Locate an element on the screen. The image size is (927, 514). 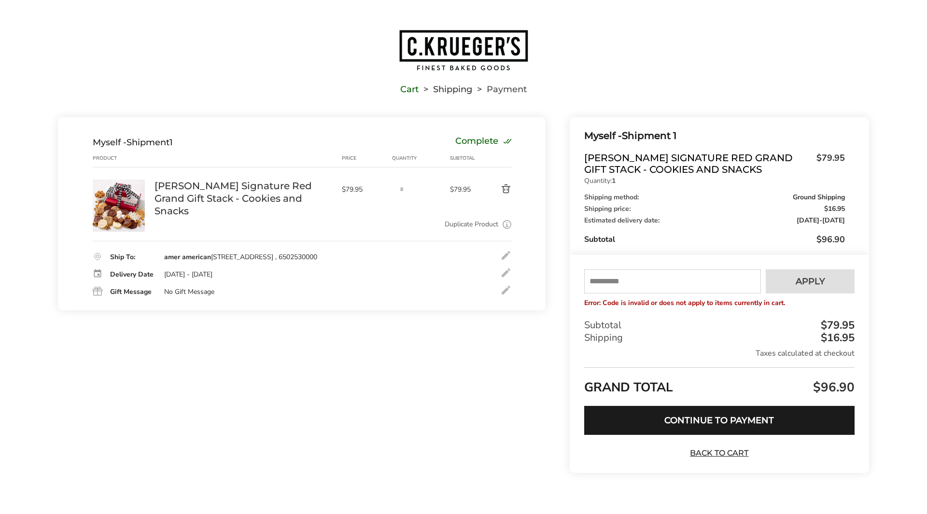
img: C. Krueger's Signature Red Grand Gift Stack - Cookies and Snacks is located at coordinates (119, 206).